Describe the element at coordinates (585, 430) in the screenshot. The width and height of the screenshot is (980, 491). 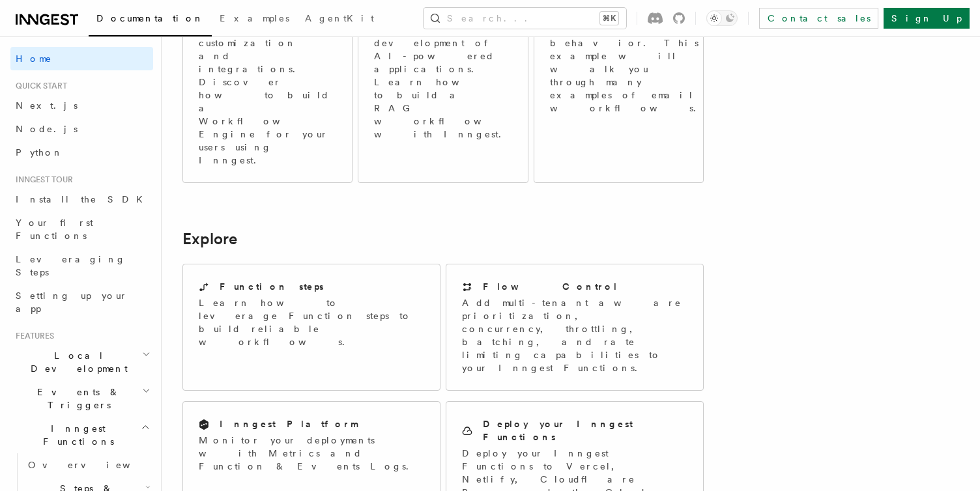
I see `h2: Deploy your Inngest Functions` at that location.